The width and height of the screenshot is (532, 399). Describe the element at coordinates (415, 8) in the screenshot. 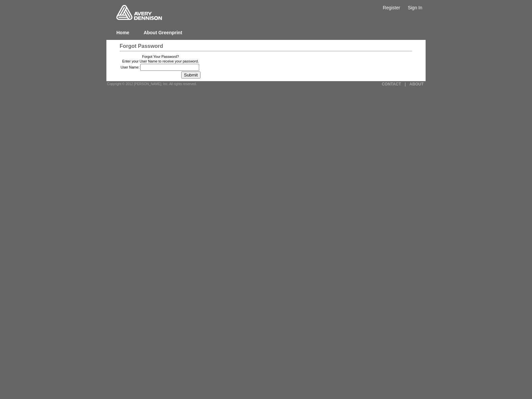

I see `a: Sign In` at that location.